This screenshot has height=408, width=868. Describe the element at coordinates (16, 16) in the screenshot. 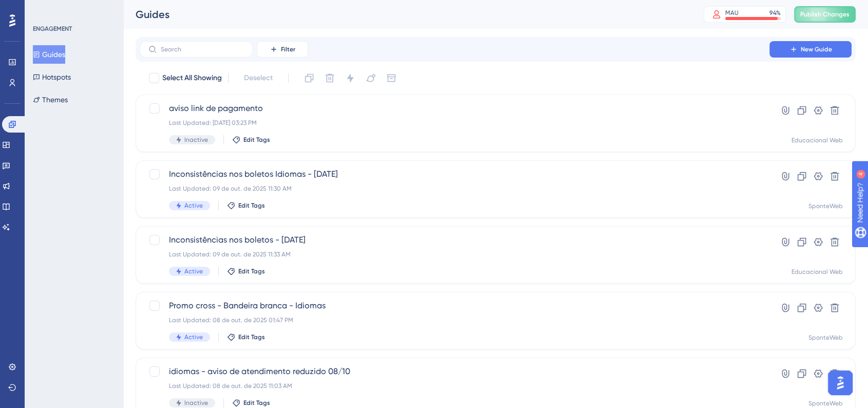

I see `img: launcher-image-alternative-text` at that location.